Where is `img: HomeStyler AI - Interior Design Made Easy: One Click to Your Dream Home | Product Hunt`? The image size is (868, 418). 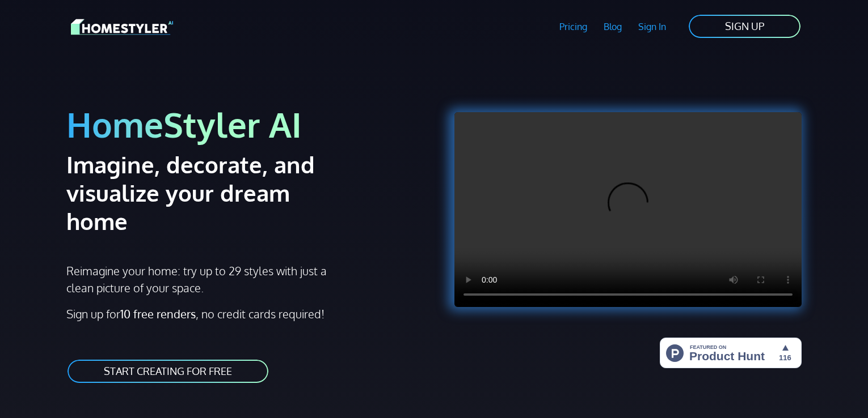 img: HomeStyler AI - Interior Design Made Easy: One Click to Your Dream Home | Product Hunt is located at coordinates (730, 353).